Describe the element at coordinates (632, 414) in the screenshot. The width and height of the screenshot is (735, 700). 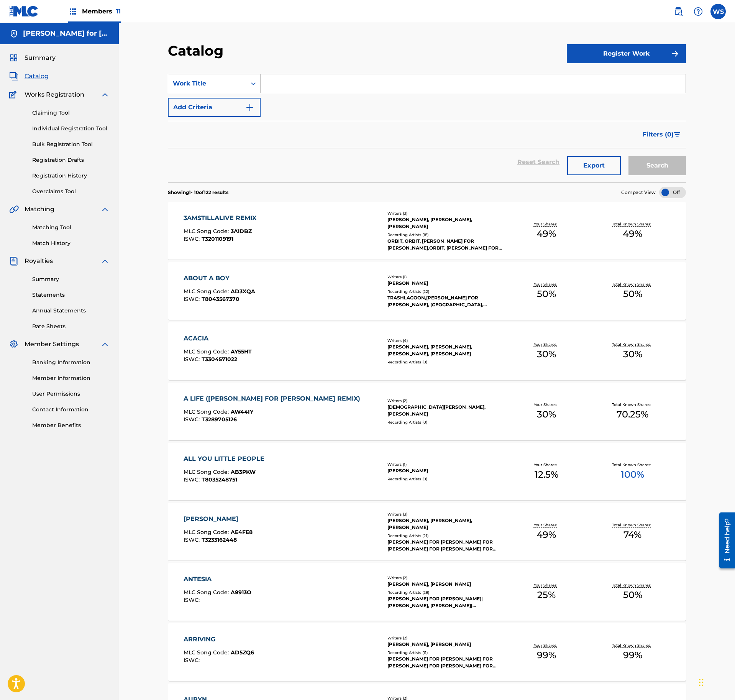
I see `span: 70.25 %` at that location.